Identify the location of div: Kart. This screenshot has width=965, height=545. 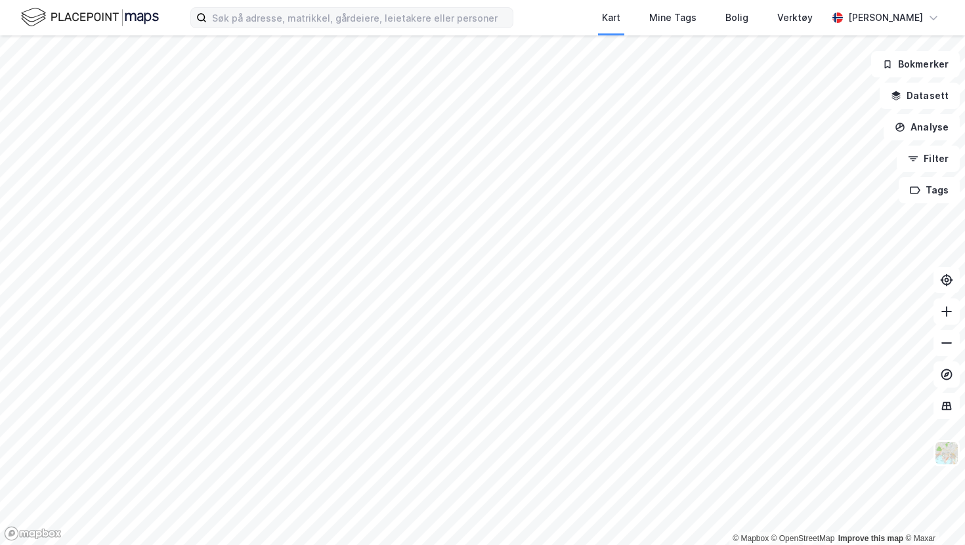
(611, 18).